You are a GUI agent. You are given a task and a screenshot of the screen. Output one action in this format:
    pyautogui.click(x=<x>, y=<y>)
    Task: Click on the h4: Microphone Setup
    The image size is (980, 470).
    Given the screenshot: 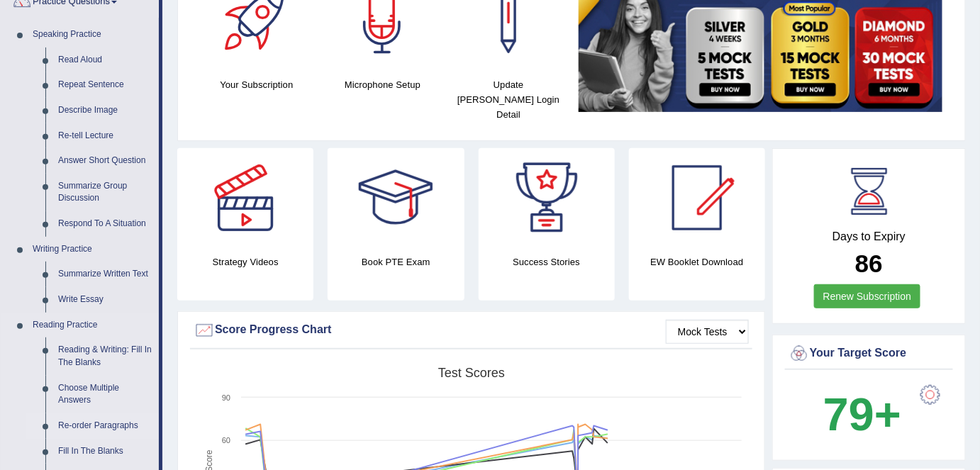 What is the action you would take?
    pyautogui.click(x=383, y=84)
    